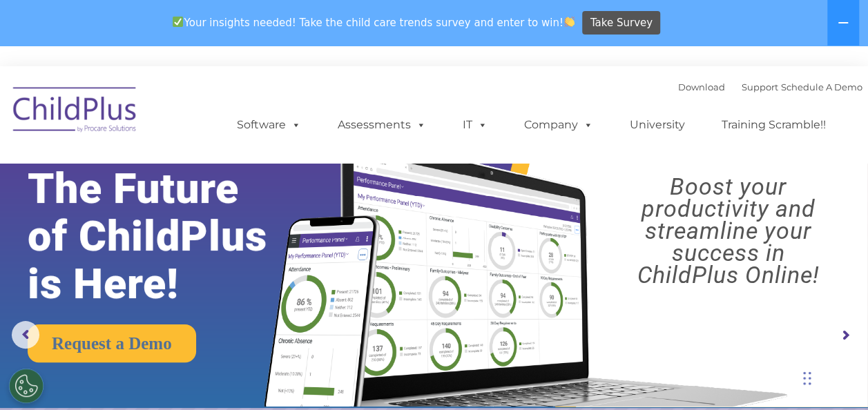 The image size is (868, 410). I want to click on a: Take Survey, so click(621, 23).